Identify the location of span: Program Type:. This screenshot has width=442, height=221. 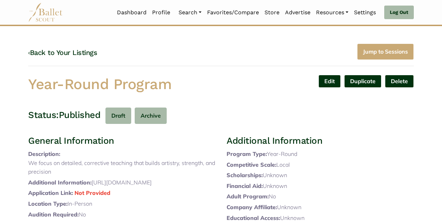
(247, 154).